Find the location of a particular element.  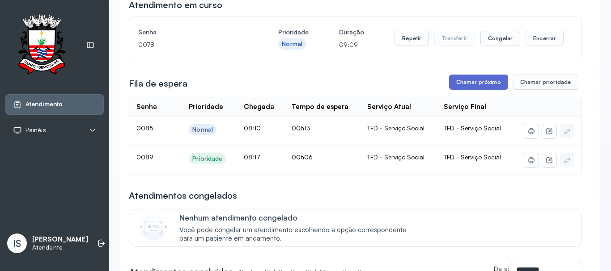

button: Encerrar is located at coordinates (544, 38).